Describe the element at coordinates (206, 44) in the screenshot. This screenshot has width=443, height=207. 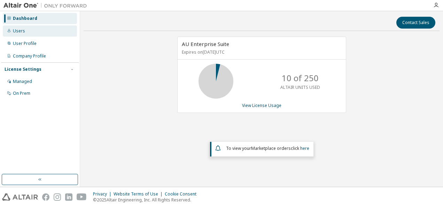
I see `span: AU Enterprise Suite` at that location.